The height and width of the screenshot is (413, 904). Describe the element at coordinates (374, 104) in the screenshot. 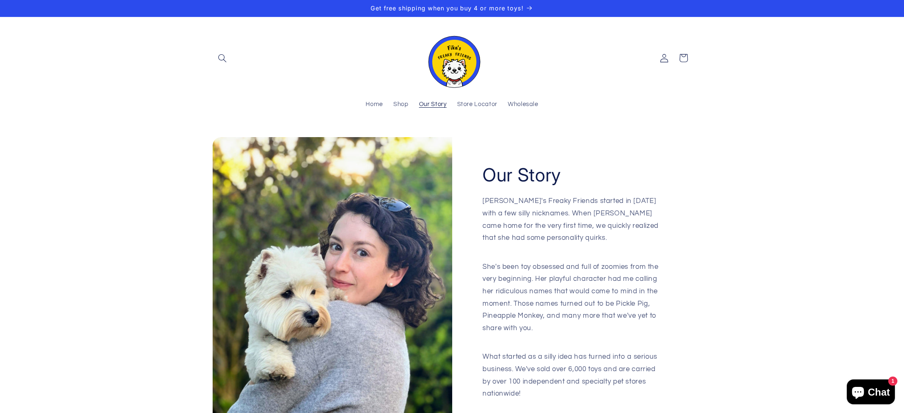

I see `span: Home` at that location.